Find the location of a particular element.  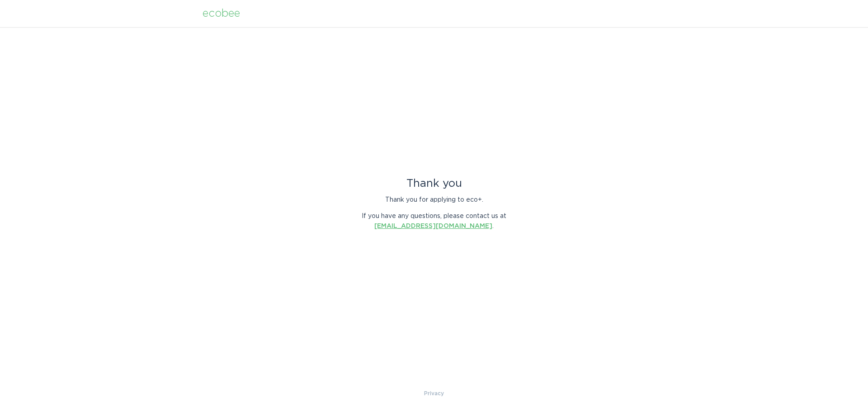

div: ecobee is located at coordinates (221, 14).